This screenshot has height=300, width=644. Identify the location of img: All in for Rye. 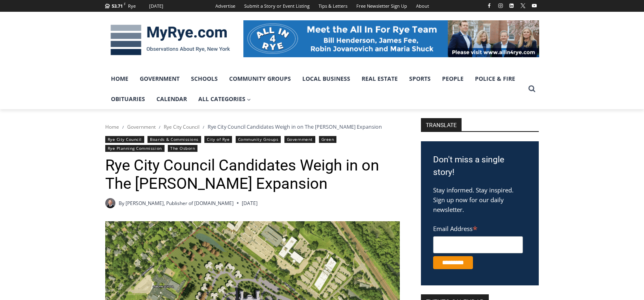
(392, 39).